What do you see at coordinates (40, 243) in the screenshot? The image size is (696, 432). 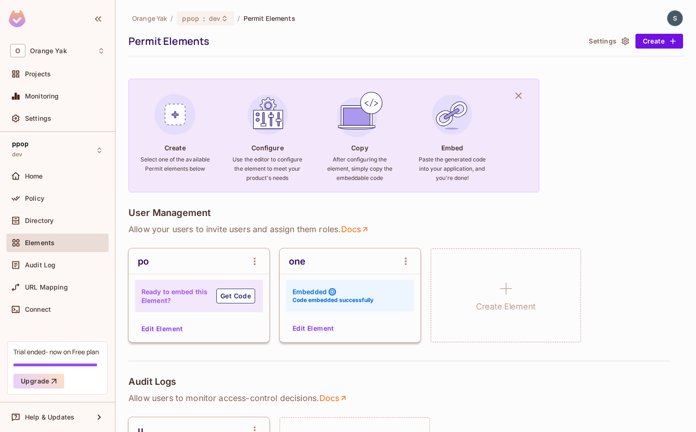 I see `span: Elements` at bounding box center [40, 243].